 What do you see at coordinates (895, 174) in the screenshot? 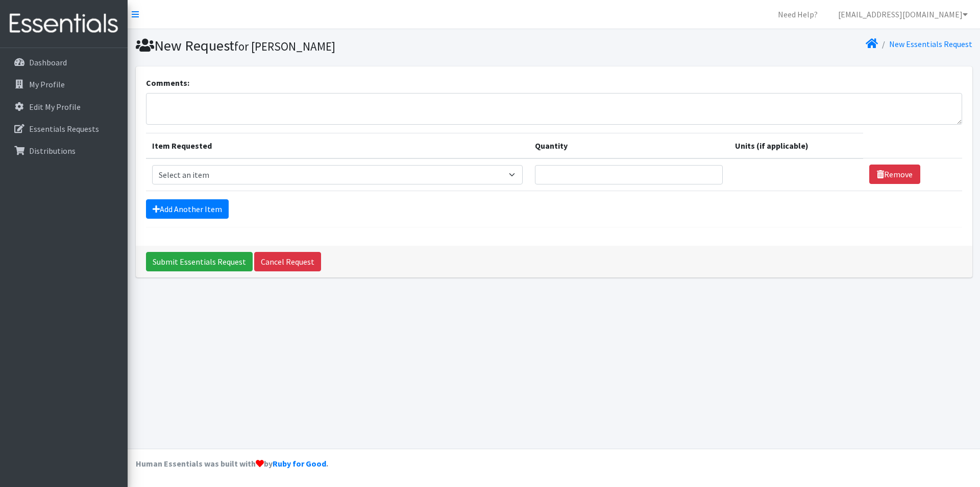
I see `a: Remove` at bounding box center [895, 174].